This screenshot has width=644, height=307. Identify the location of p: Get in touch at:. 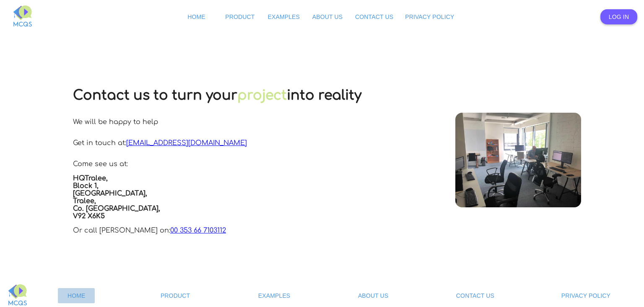
(160, 142).